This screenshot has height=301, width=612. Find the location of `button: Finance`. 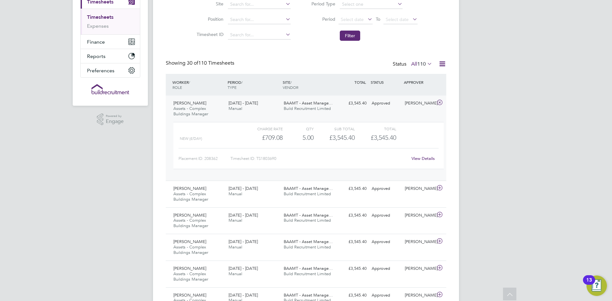

button: Finance is located at coordinates (110, 42).